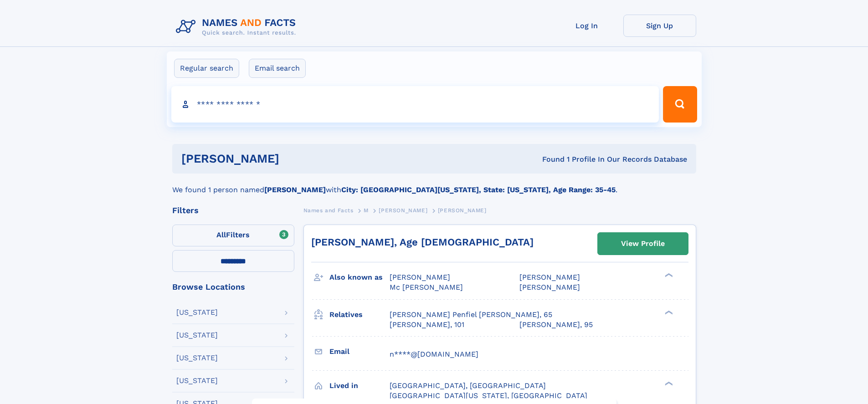  What do you see at coordinates (679, 104) in the screenshot?
I see `button: Search Button` at bounding box center [679, 104].